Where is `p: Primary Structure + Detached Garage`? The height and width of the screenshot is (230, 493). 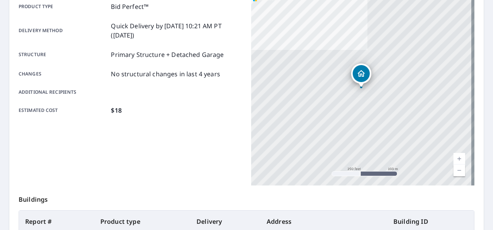
p: Primary Structure + Detached Garage is located at coordinates (167, 55).